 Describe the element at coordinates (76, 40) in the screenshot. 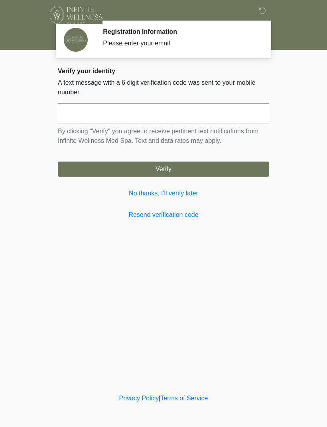

I see `img: Agent Avatar` at that location.